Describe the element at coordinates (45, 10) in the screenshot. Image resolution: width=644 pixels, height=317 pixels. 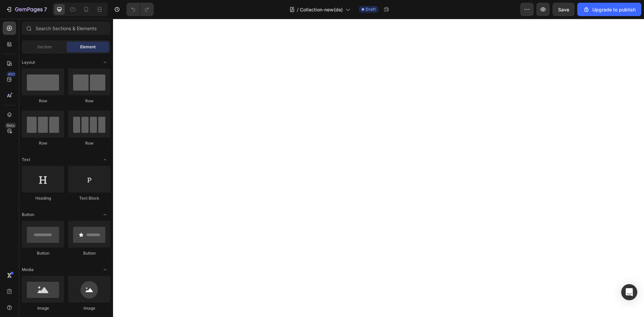
I see `p: 7` at that location.